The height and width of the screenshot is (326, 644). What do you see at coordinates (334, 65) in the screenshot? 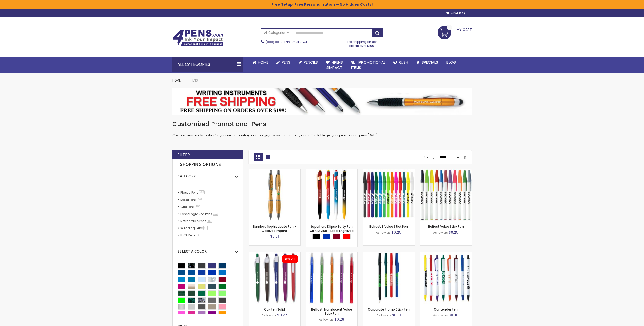
I see `span: 4Pens 4impact` at bounding box center [334, 65].